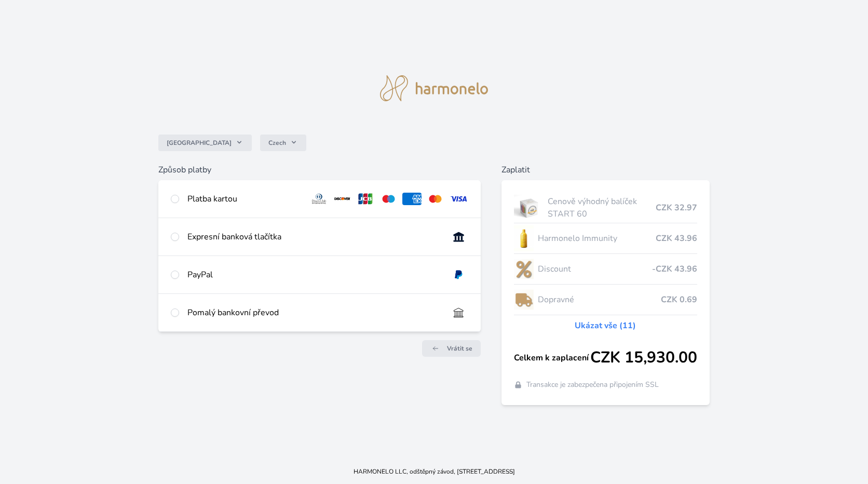 The image size is (868, 484). What do you see at coordinates (342, 199) in the screenshot?
I see `img: discover.svg` at bounding box center [342, 199].